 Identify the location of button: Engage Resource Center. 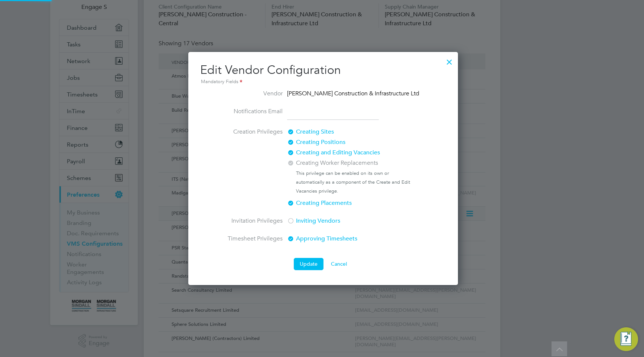
(626, 339).